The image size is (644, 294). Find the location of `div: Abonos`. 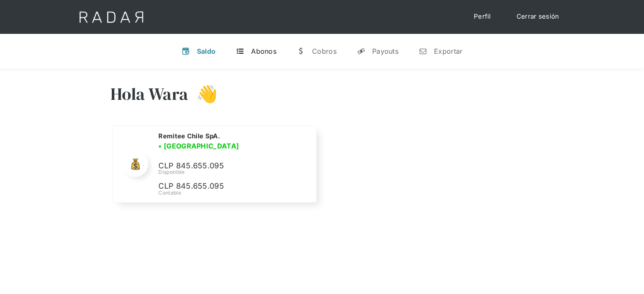

div: Abonos is located at coordinates (264, 51).